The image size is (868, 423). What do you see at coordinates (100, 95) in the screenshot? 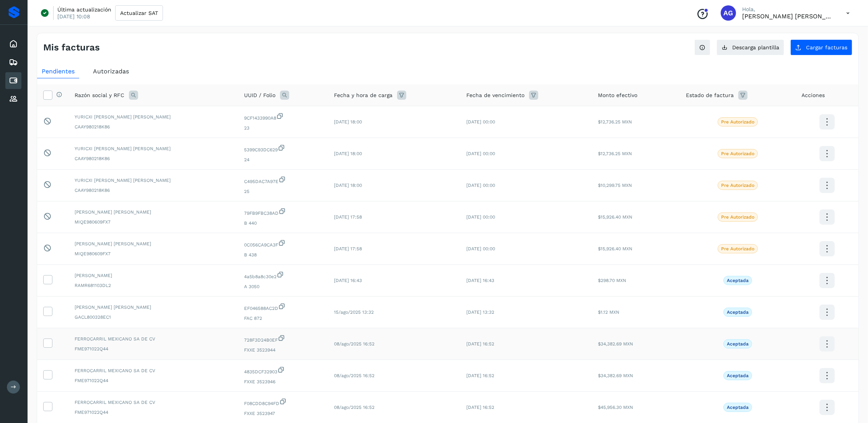
I see `span: Razón social y RFC` at bounding box center [100, 95].